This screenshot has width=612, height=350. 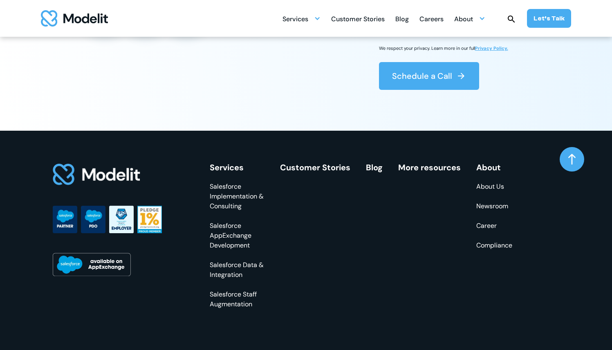 I want to click on p: We respect your privacy. Learn more in our full, so click(x=443, y=48).